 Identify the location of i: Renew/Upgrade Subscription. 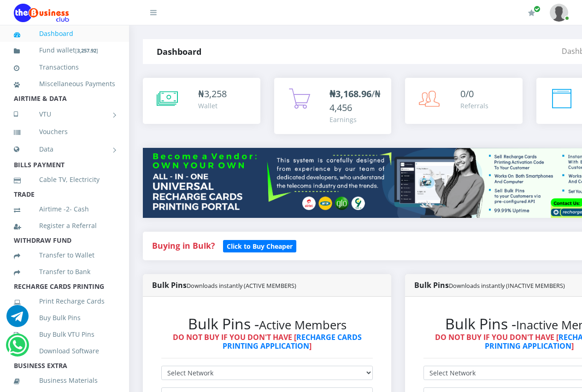
(531, 13).